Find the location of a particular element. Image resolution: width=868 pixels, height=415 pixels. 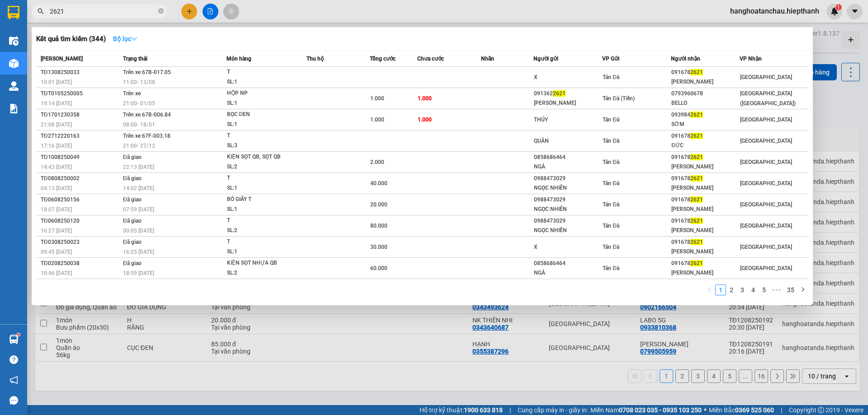

input: Tìm tên, số ĐT hoặc mã đơn is located at coordinates (103, 12).